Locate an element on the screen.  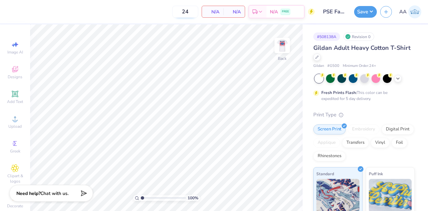
a: AA is located at coordinates (410, 12).